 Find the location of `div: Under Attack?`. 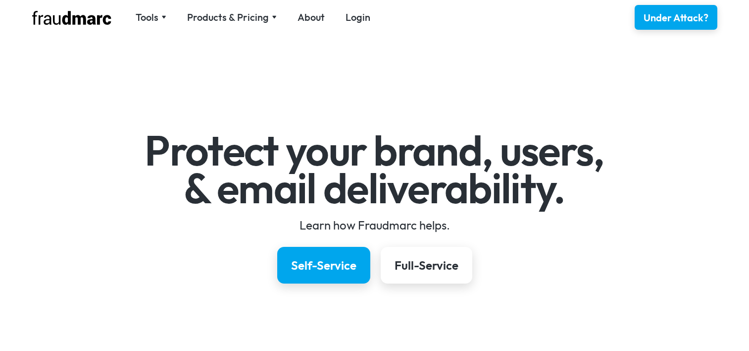

div: Under Attack? is located at coordinates (676, 18).